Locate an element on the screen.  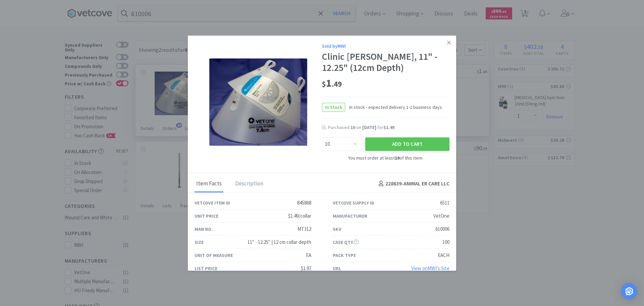
div: You must order at least of this item. is located at coordinates (386, 158).